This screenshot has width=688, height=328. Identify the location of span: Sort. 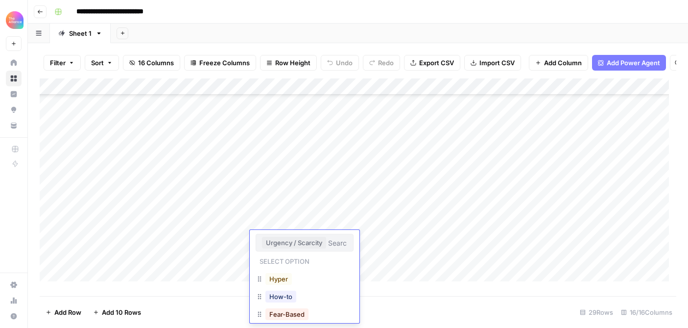
(97, 63).